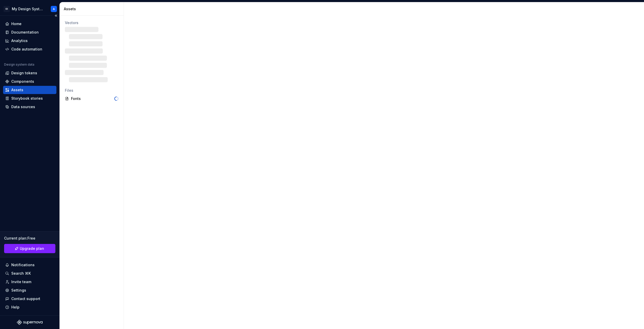 The height and width of the screenshot is (329, 644). Describe the element at coordinates (30, 307) in the screenshot. I see `button: Help` at that location.